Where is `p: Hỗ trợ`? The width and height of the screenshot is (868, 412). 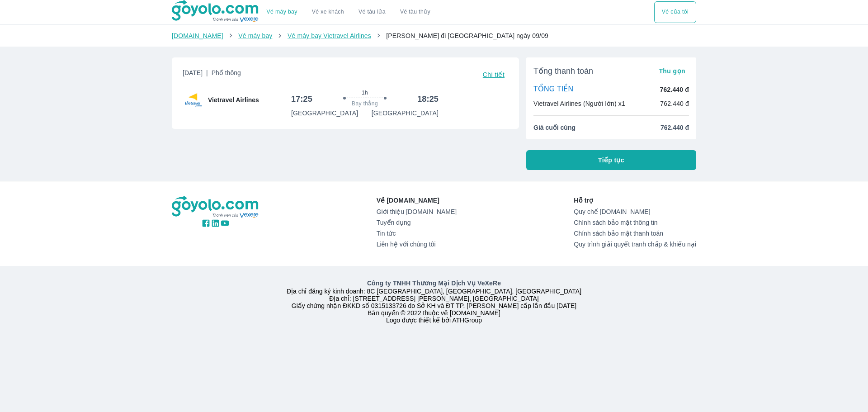
p: Hỗ trợ is located at coordinates (634, 200).